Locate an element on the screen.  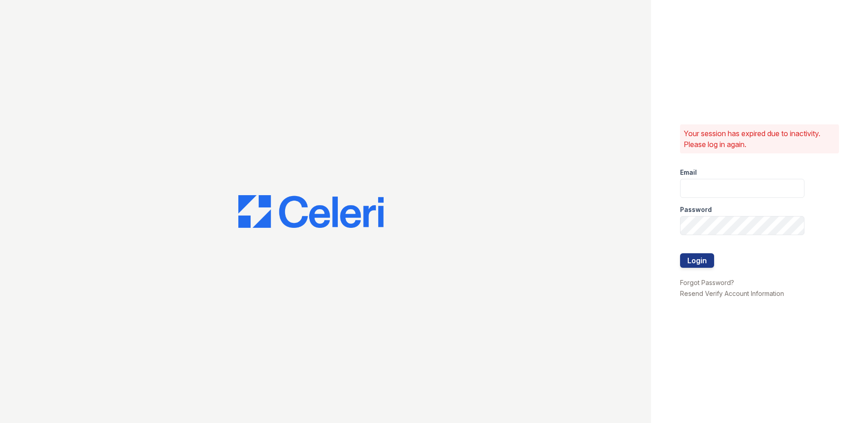
a: Resend Verify Account Information is located at coordinates (732, 293).